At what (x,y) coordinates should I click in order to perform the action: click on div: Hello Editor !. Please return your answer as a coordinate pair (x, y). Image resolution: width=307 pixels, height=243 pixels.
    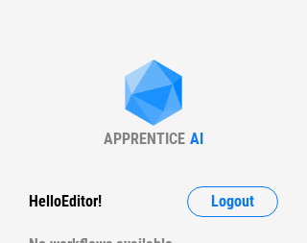
    Looking at the image, I should click on (65, 201).